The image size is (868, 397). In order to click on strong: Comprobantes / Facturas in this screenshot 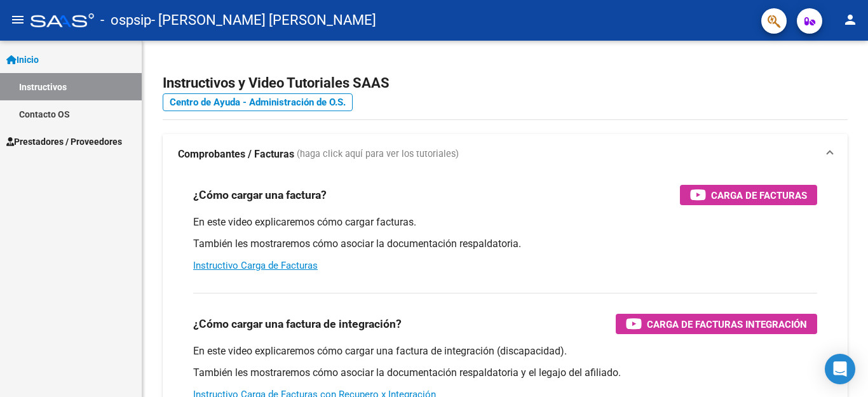, I will do `click(236, 155)`.